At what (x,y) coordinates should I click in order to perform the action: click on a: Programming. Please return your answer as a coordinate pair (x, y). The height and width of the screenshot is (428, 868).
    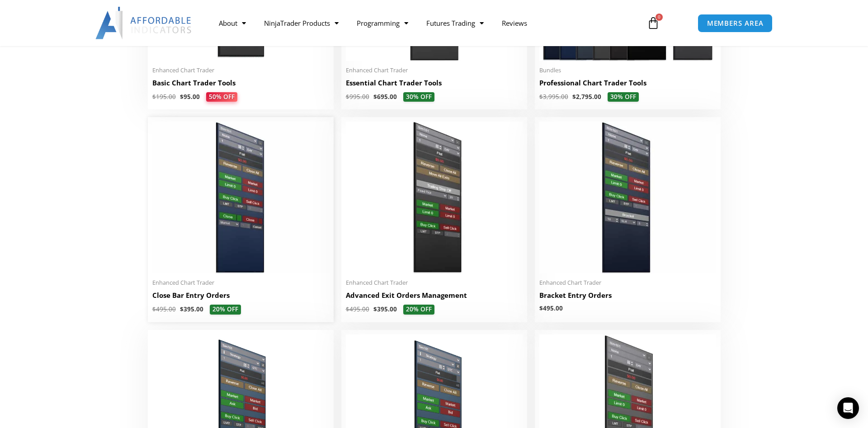
    Looking at the image, I should click on (383, 23).